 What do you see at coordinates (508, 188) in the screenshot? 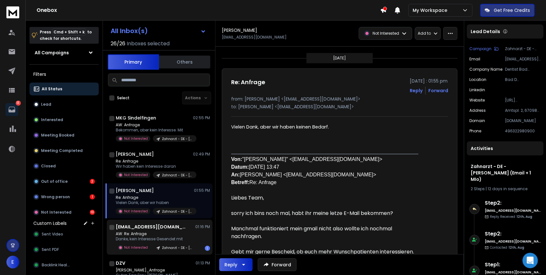
I see `span: 12 days in sequence` at bounding box center [508, 188].